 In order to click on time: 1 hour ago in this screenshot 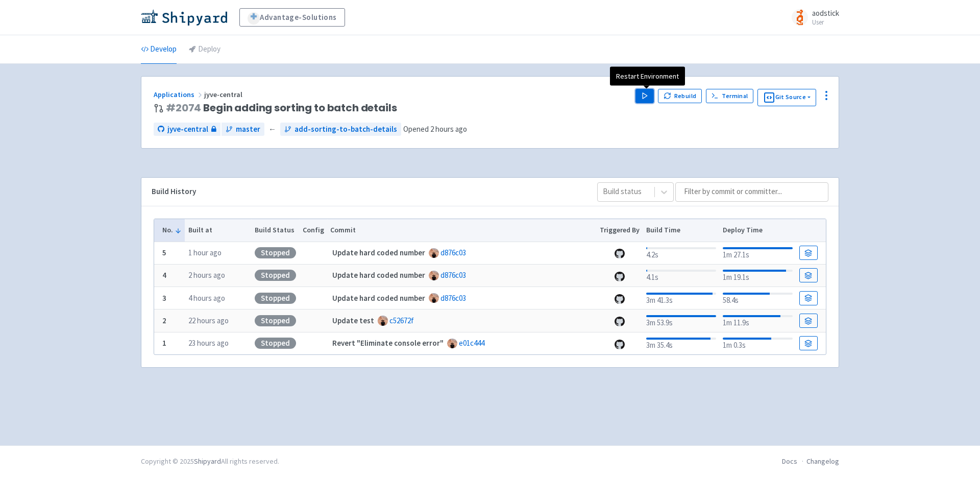, I will do `click(205, 252)`.